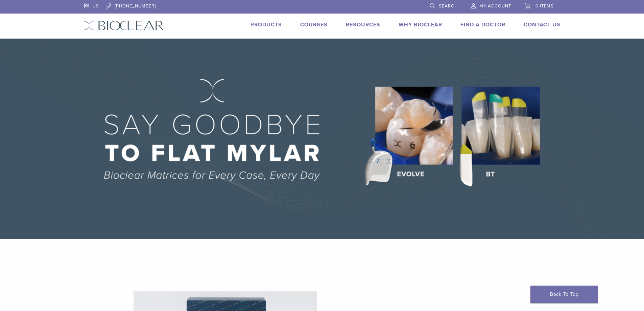 This screenshot has width=644, height=311. What do you see at coordinates (448, 6) in the screenshot?
I see `span: Search` at bounding box center [448, 6].